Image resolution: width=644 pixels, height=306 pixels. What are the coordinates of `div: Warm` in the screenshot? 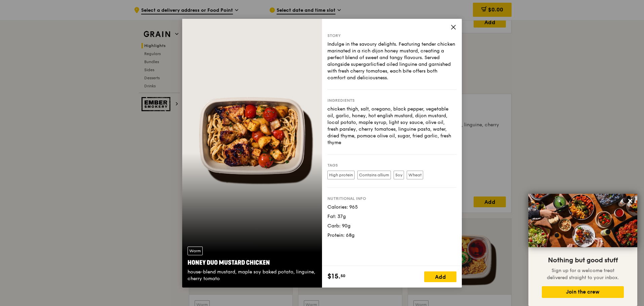 It's located at (195, 251).